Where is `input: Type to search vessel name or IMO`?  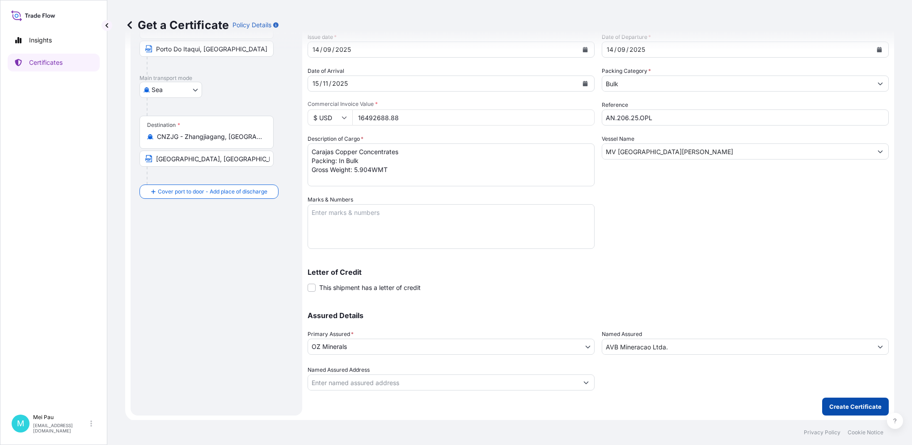
input: Type to search vessel name or IMO is located at coordinates (737, 151).